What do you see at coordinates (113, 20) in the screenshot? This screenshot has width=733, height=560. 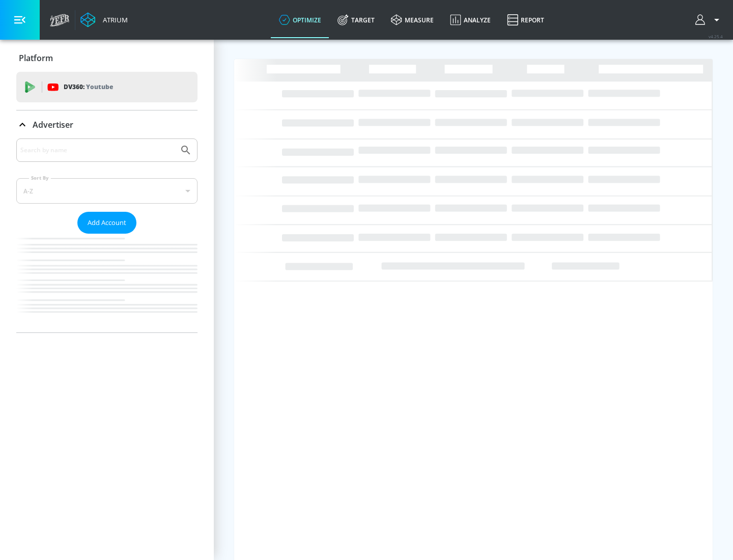 I see `div: Atrium` at bounding box center [113, 20].